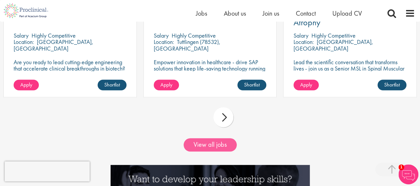 Image resolution: width=420 pixels, height=186 pixels. Describe the element at coordinates (235, 13) in the screenshot. I see `a: About us` at that location.